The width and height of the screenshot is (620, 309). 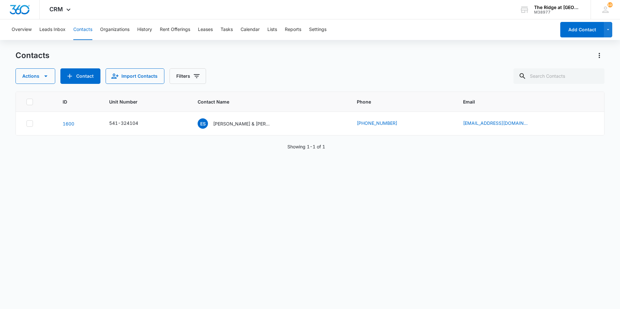 I want to click on button: Leases, so click(x=205, y=30).